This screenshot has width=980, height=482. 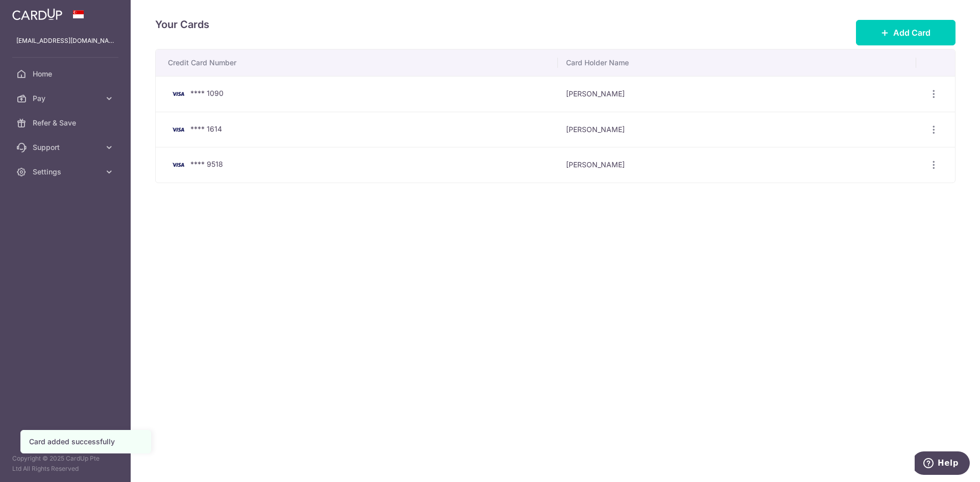 I want to click on a: Add Card, so click(x=906, y=33).